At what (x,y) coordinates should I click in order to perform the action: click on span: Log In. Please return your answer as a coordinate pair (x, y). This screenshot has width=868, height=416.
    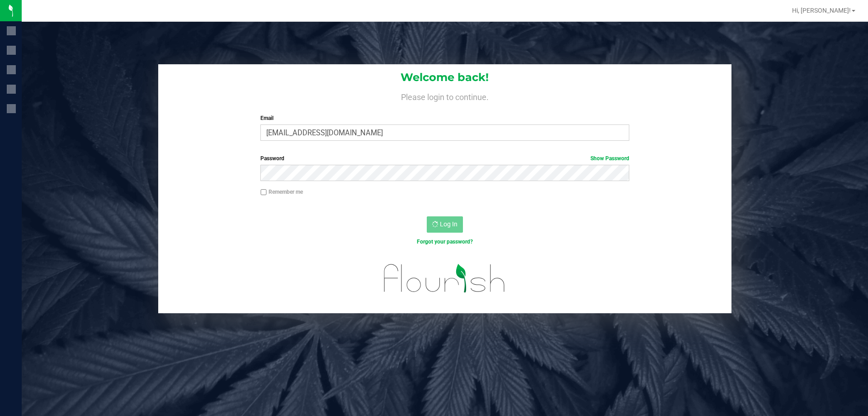
    Looking at the image, I should click on (449, 224).